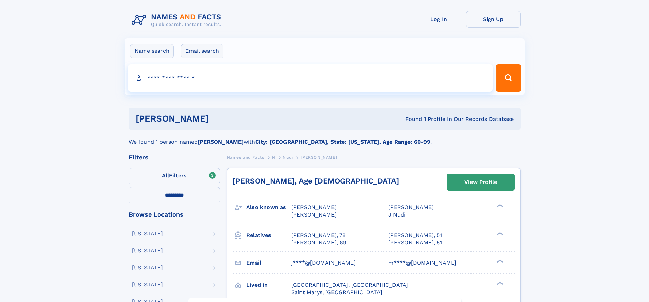 This screenshot has height=302, width=649. What do you see at coordinates (175, 158) in the screenshot?
I see `div: Filters` at bounding box center [175, 158].